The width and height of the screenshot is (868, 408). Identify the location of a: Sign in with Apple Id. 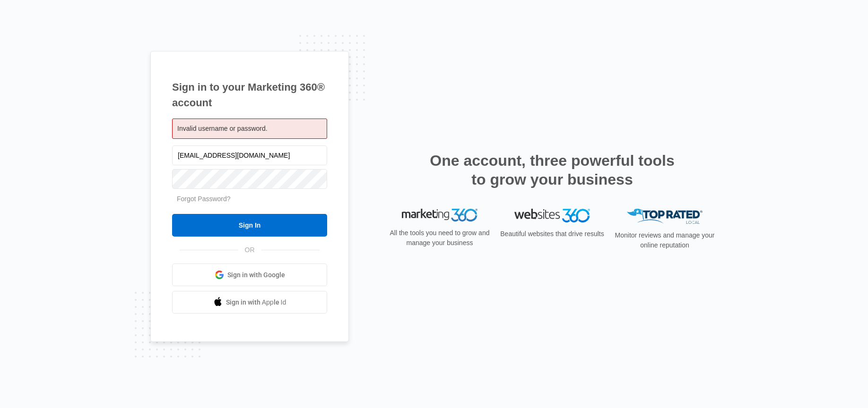
(250, 302).